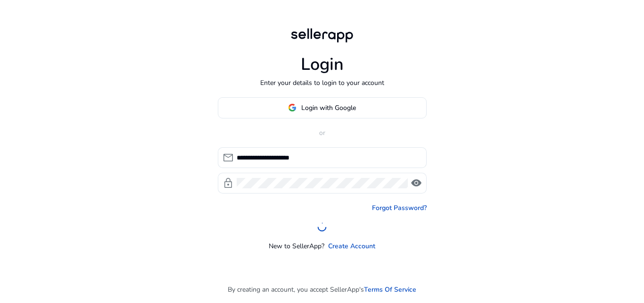 This screenshot has width=644, height=303. What do you see at coordinates (329, 107) in the screenshot?
I see `span: Login with Google` at bounding box center [329, 107].